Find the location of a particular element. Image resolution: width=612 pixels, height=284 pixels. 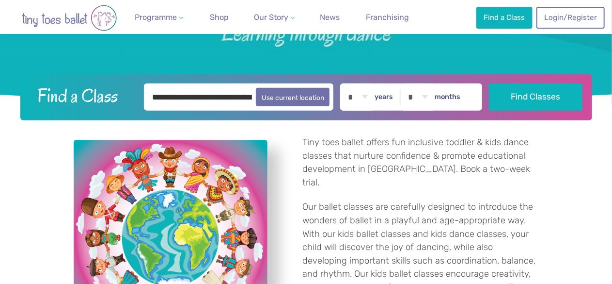

a: News is located at coordinates (330, 17).